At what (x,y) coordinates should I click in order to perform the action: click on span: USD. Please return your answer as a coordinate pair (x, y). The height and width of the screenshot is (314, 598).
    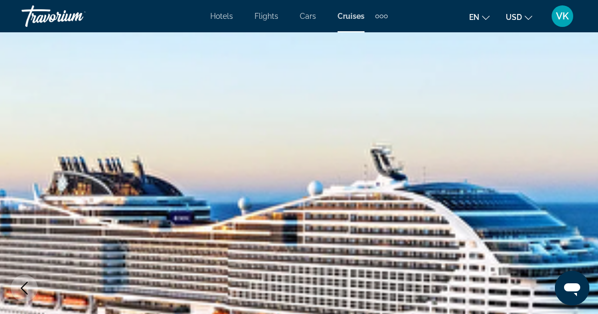
    Looking at the image, I should click on (514, 17).